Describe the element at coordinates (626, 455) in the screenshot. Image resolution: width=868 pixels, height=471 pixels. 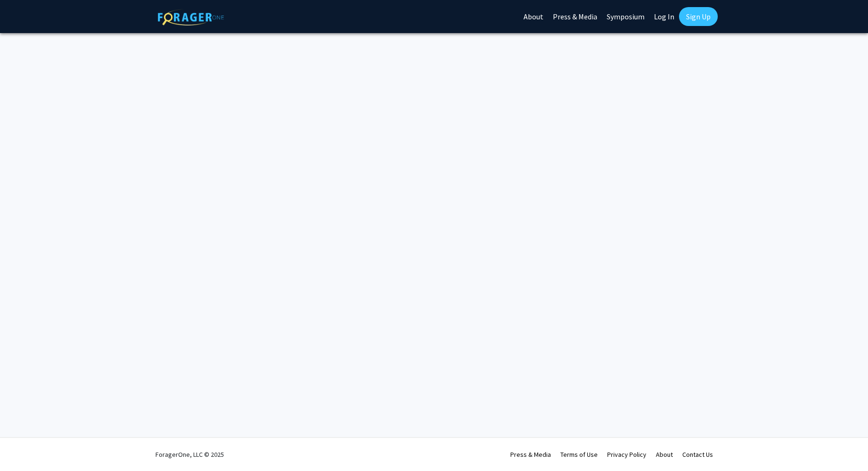
I see `a: Privacy Policy` at that location.